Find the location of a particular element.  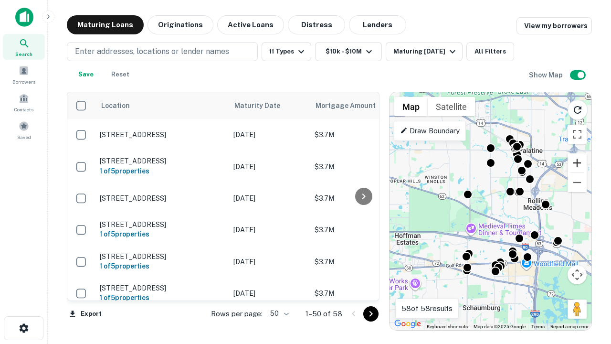

a: Borrowers is located at coordinates (24, 74).